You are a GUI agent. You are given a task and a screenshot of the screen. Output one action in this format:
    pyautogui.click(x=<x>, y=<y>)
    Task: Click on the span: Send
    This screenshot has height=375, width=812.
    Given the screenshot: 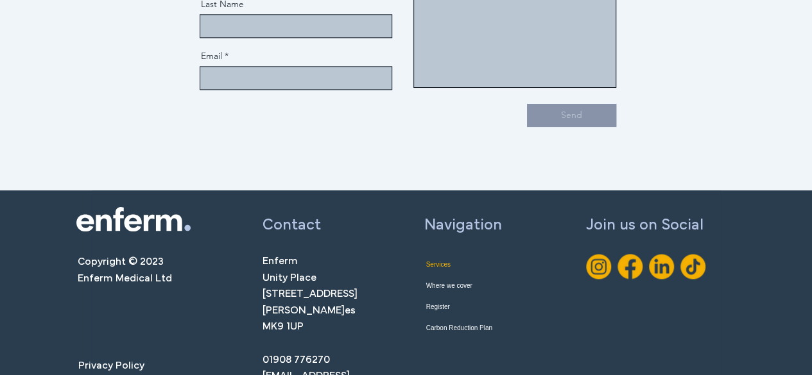 What is the action you would take?
    pyautogui.click(x=571, y=115)
    